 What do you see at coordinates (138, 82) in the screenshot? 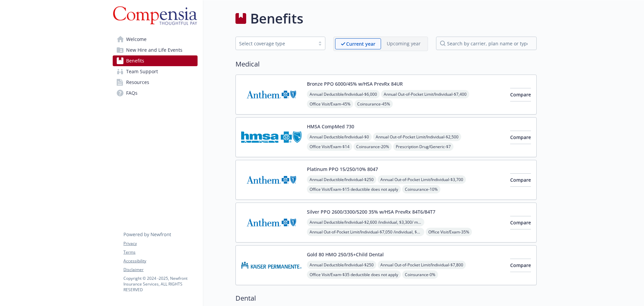
I see `span: Resources` at bounding box center [138, 82].